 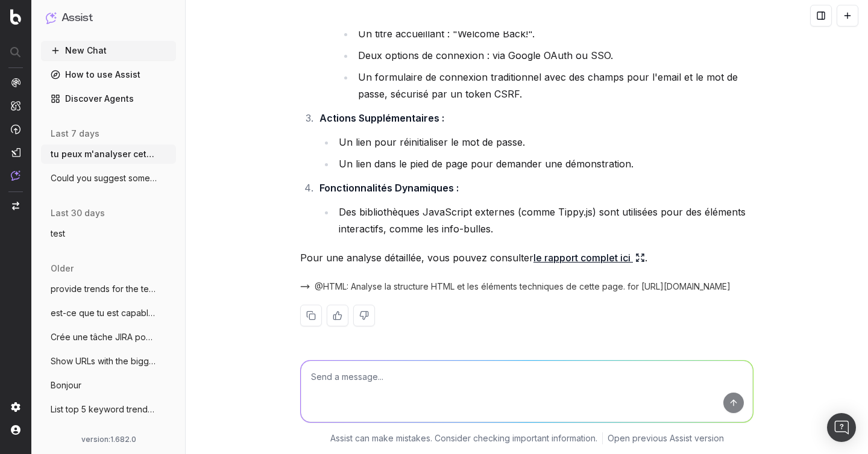 What do you see at coordinates (108, 75) in the screenshot?
I see `a: How to use Assist` at bounding box center [108, 75].